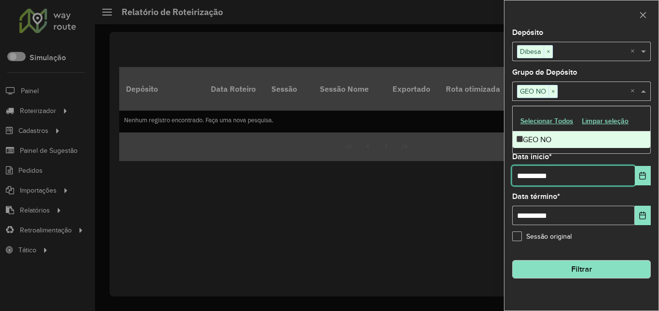 The image size is (659, 311). What do you see at coordinates (545, 72) in the screenshot?
I see `label: Grupo de Depósito` at bounding box center [545, 72].